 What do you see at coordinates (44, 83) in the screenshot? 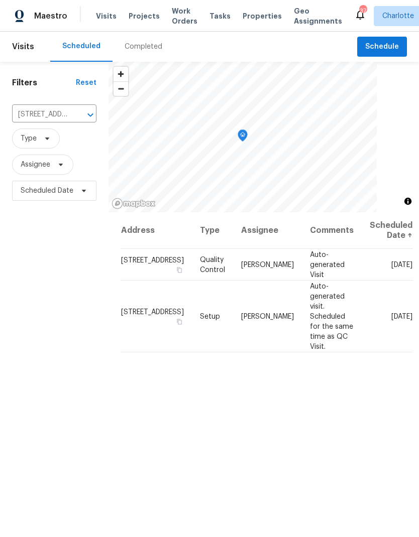
I see `h1: Filters` at bounding box center [44, 83].